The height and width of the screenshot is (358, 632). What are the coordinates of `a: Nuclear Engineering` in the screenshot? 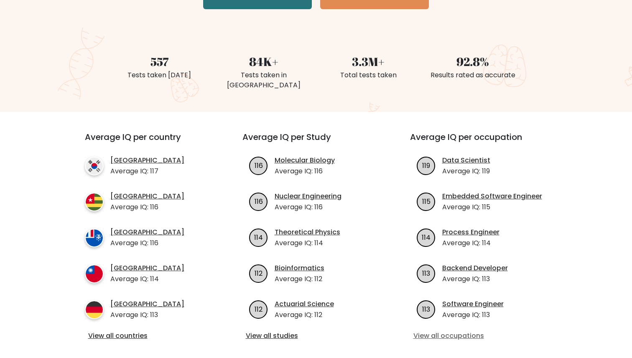 It's located at (308, 196).